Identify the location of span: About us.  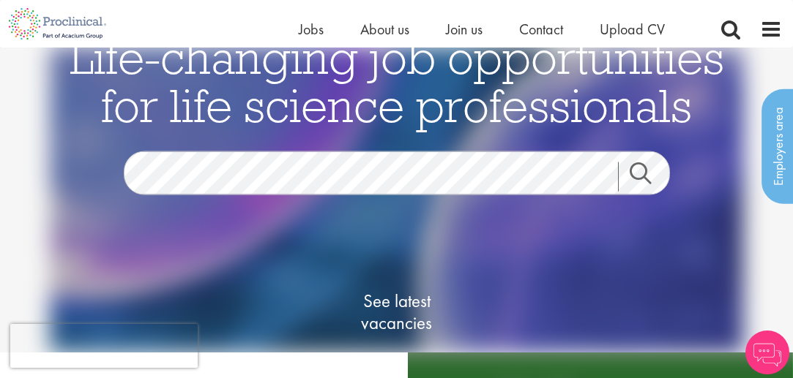
(384, 29).